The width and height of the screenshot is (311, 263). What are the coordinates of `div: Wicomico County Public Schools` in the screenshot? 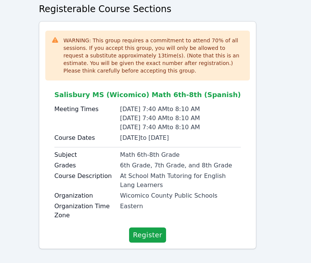 It's located at (180, 196).